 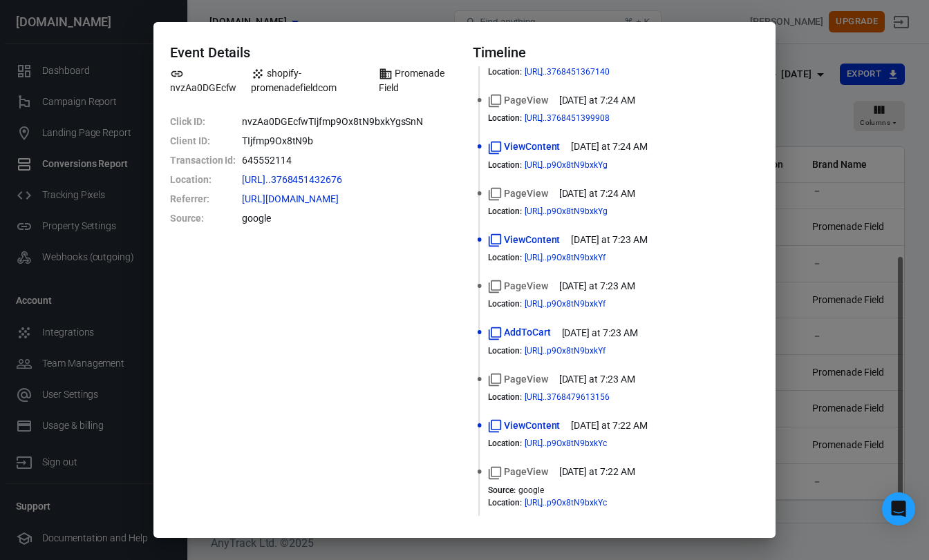 What do you see at coordinates (310, 81) in the screenshot?
I see `span: Integration` at bounding box center [310, 81].